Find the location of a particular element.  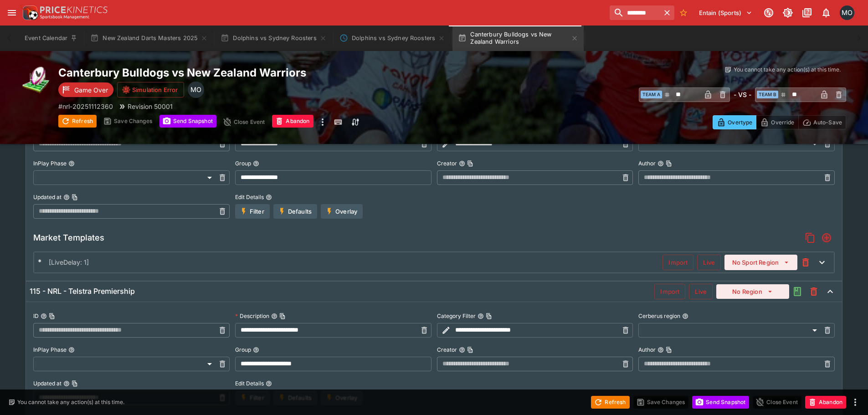

button: open drawer is located at coordinates (12, 13).